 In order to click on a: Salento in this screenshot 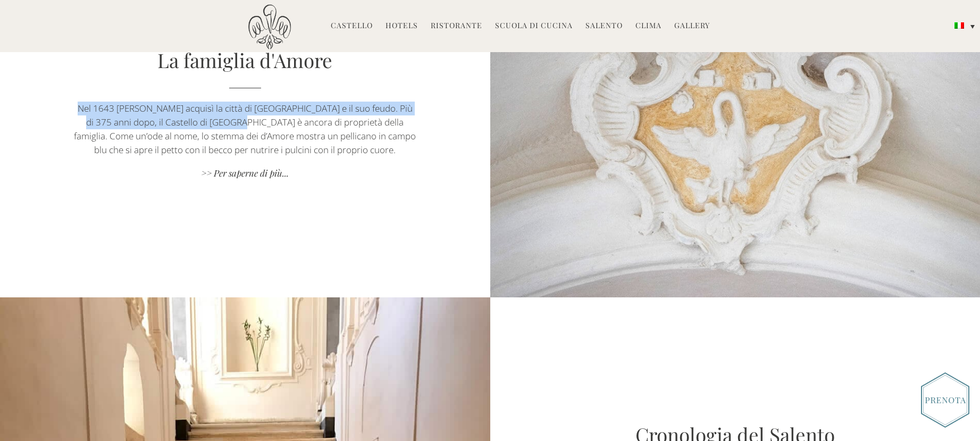, I will do `click(604, 26)`.